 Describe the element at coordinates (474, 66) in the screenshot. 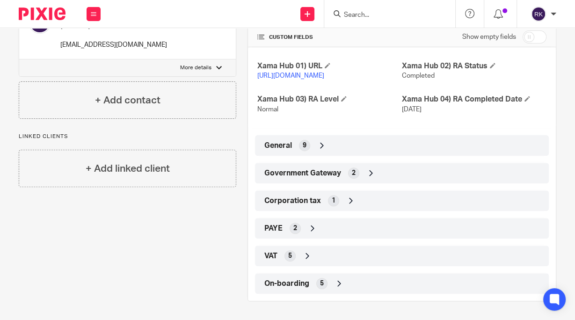

I see `h4: Xama Hub 02) RA Status` at that location.